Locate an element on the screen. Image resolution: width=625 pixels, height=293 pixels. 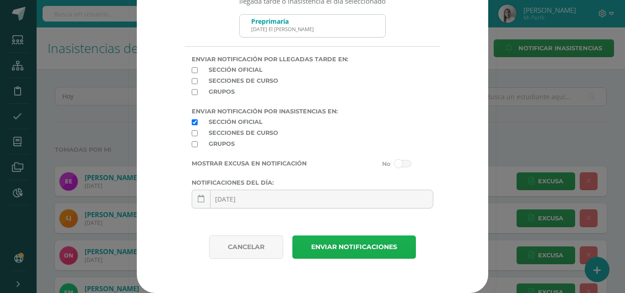
label: Sección oficial is located at coordinates (236, 122).